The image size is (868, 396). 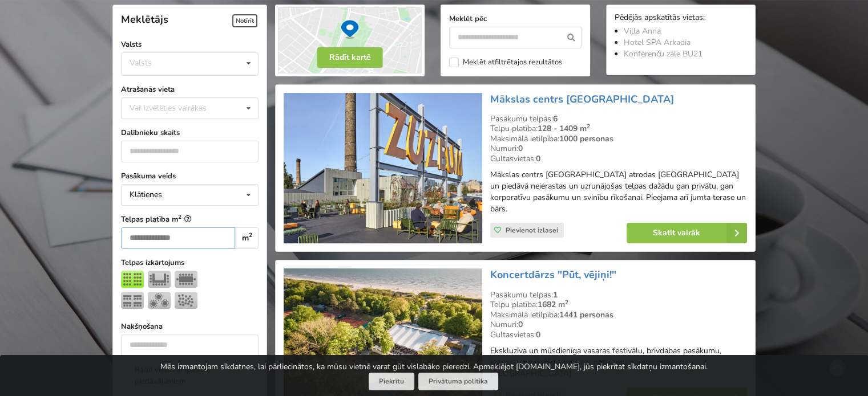 I want to click on a: Koncertdārzs "Pūt, vējiņi!", so click(x=553, y=275).